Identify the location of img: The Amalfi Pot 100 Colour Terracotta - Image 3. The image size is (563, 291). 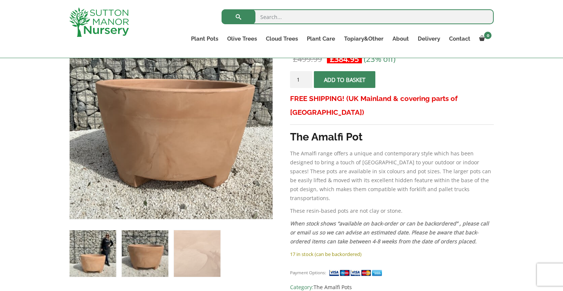
(197, 253).